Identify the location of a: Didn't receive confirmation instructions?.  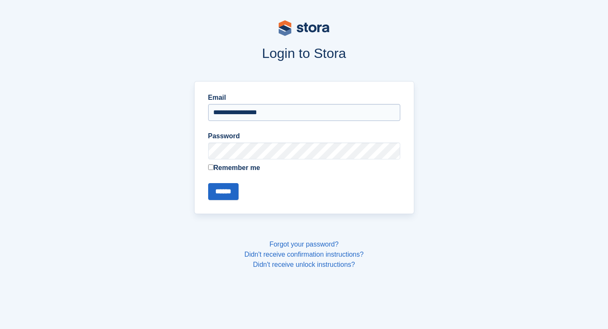
(304, 254).